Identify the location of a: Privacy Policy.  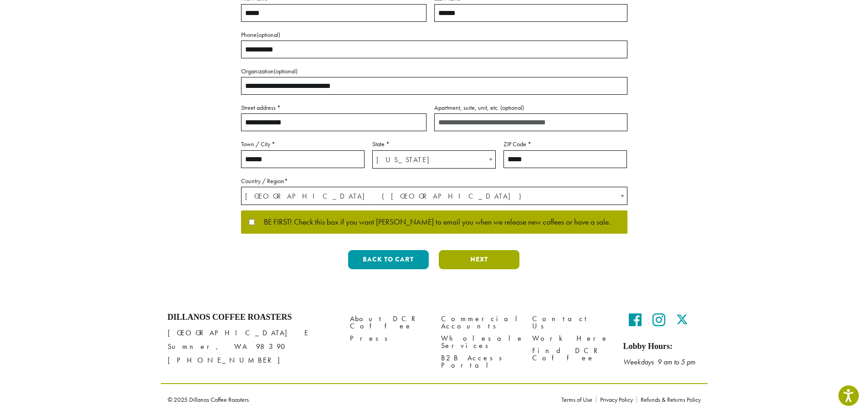
(616, 400).